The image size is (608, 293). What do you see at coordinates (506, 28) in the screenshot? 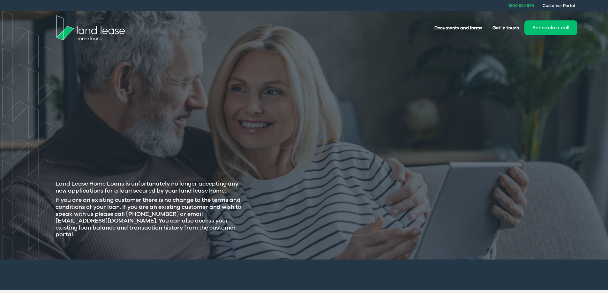
I see `a: Get in touch` at bounding box center [506, 28].